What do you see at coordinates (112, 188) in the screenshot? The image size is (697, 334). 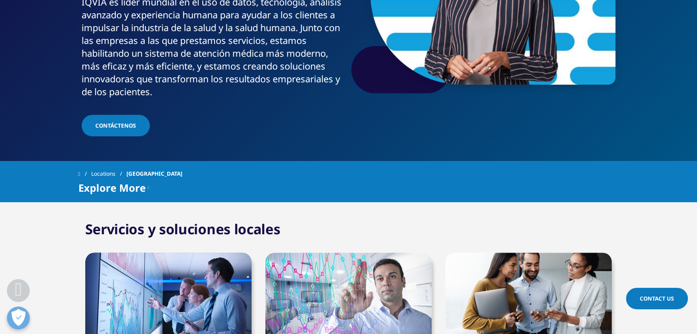 I see `span: Explore More` at bounding box center [112, 188].